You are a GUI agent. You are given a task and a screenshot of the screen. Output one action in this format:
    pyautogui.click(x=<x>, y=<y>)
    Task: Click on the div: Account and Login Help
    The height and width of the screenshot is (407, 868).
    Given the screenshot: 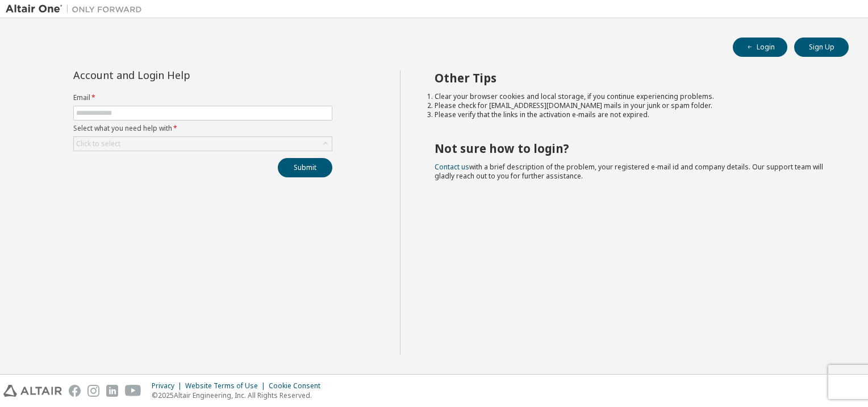 What is the action you would take?
    pyautogui.click(x=177, y=75)
    